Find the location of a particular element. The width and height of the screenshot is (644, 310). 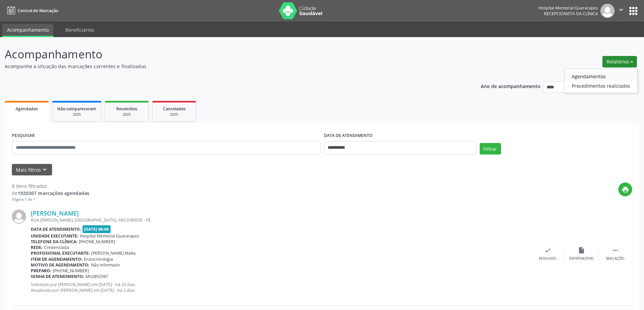

div: 8 itens filtrados is located at coordinates (50, 186).